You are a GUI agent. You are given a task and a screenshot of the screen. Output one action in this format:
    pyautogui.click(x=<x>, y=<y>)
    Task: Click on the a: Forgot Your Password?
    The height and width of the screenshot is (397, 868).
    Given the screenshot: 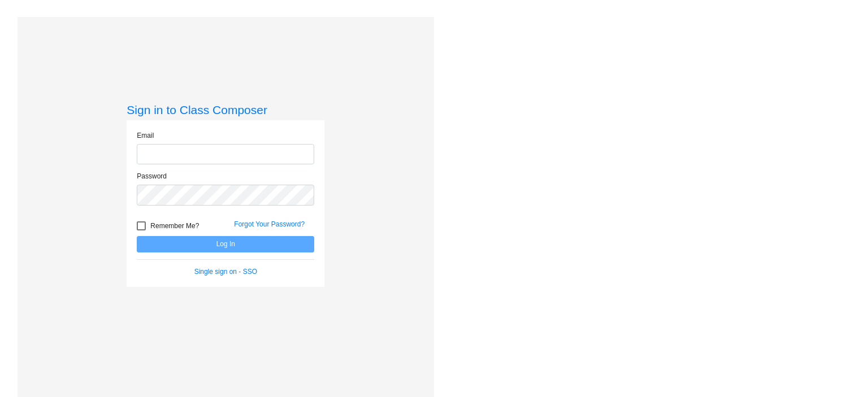 What is the action you would take?
    pyautogui.click(x=269, y=224)
    